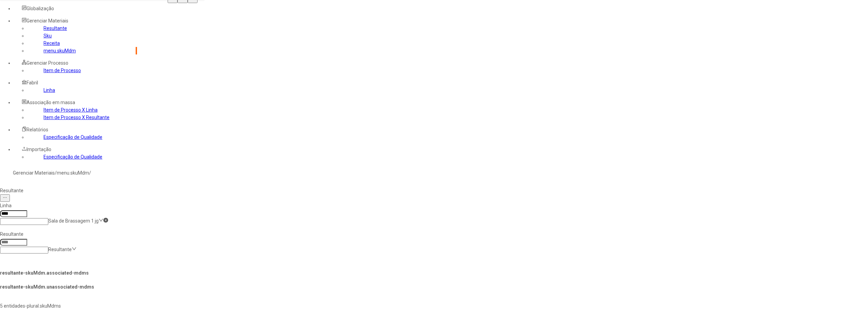 The height and width of the screenshot is (310, 868). I want to click on span: Importação, so click(39, 149).